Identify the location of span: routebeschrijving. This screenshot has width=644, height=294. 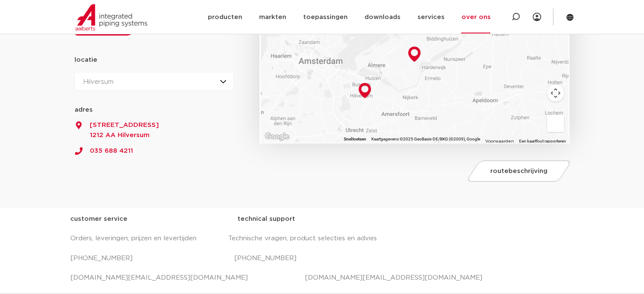
(519, 171).